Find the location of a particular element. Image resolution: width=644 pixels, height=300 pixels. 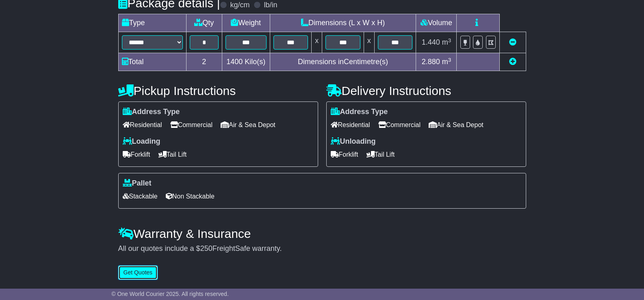

td: Kilo(s) is located at coordinates (246, 62).